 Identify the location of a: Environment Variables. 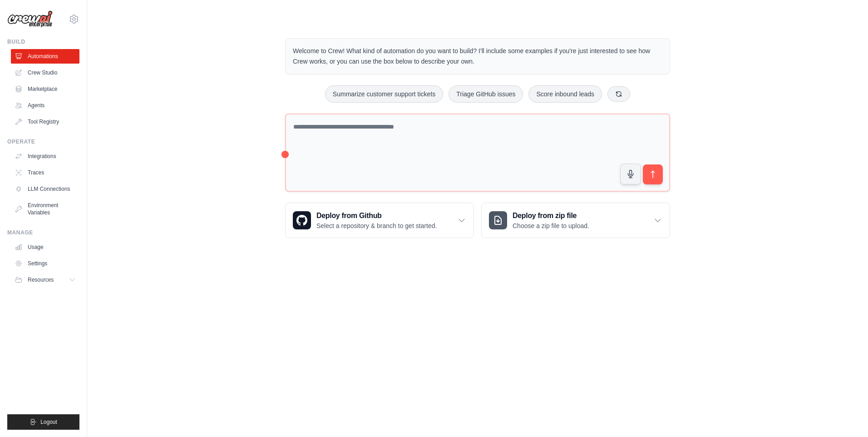
(45, 209).